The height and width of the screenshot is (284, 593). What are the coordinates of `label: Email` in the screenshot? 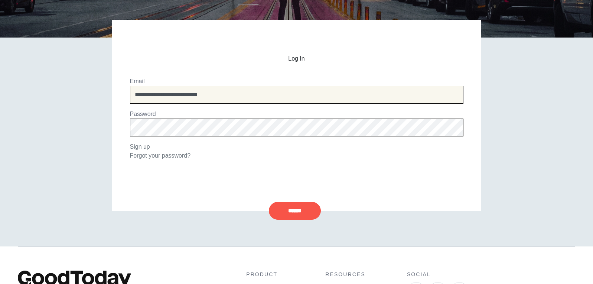 It's located at (137, 81).